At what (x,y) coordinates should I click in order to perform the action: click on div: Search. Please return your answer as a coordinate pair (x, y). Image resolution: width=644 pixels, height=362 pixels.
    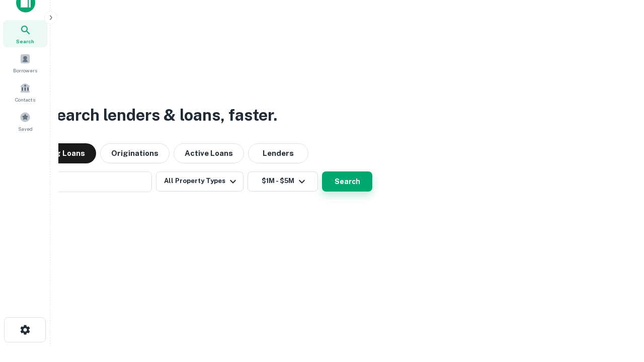
    Looking at the image, I should click on (25, 34).